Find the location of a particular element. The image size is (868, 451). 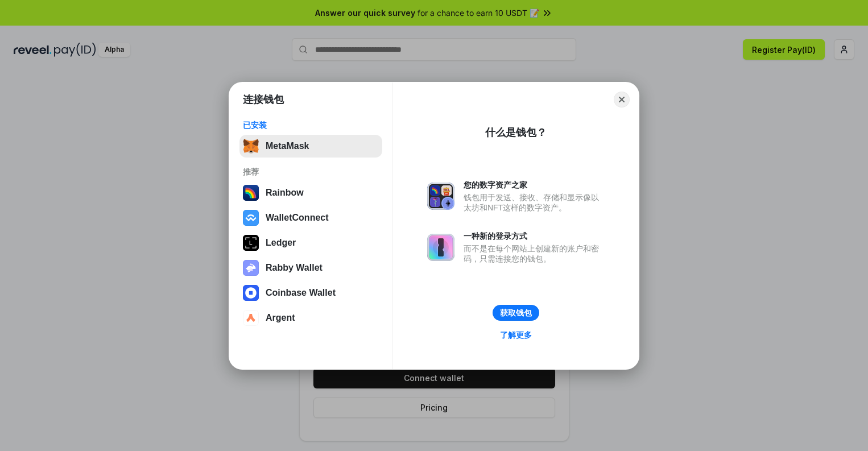

button: MetaMask is located at coordinates (311, 146).